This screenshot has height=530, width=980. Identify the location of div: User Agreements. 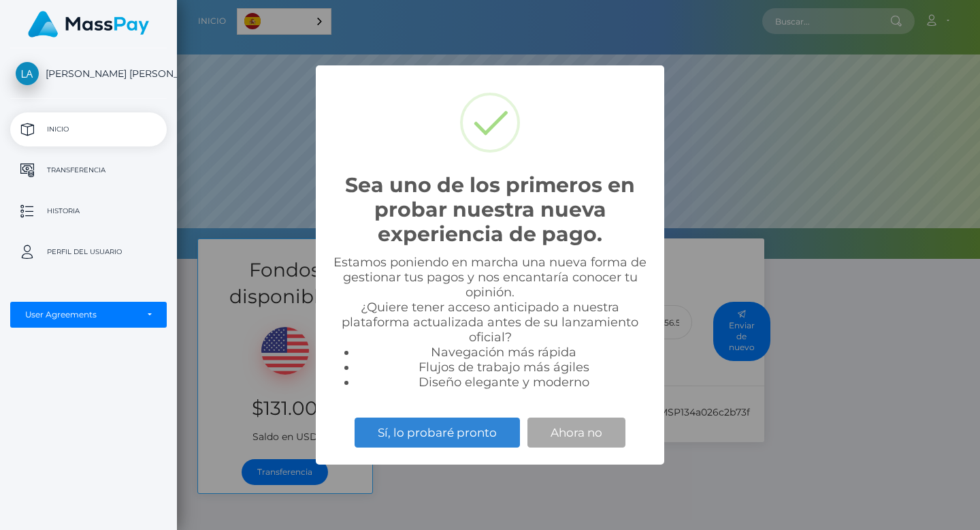
(81, 314).